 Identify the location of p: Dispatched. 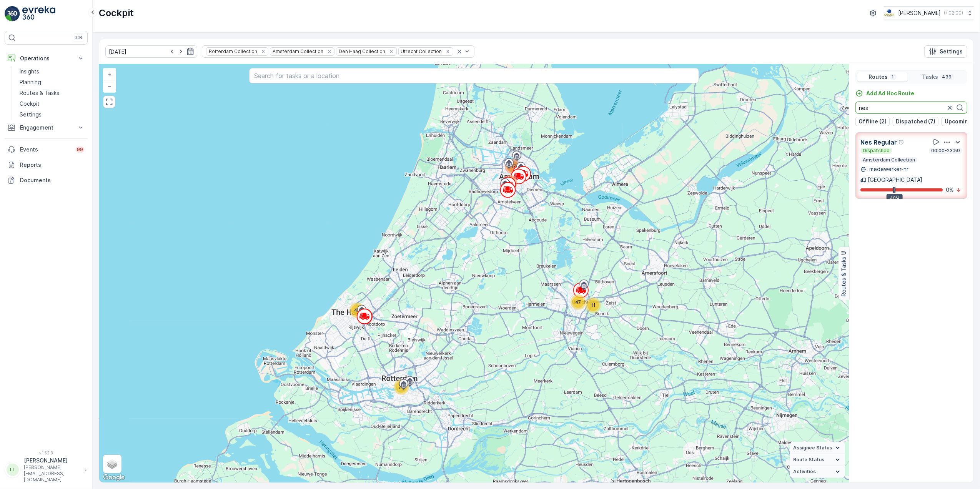
(876, 151).